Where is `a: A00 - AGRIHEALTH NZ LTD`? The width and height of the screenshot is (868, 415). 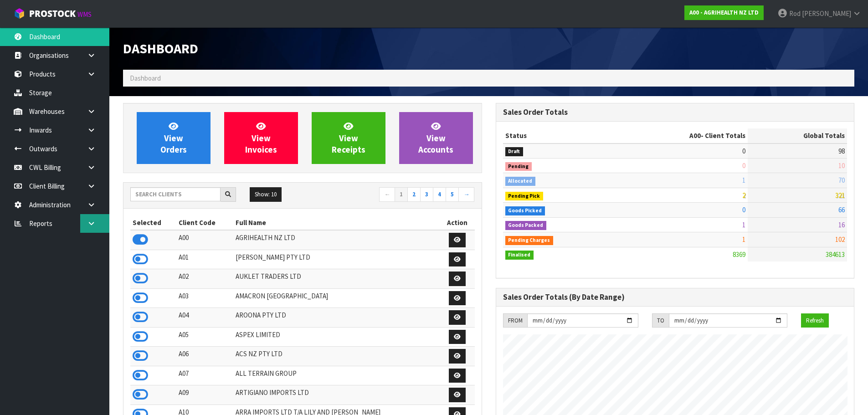
a: A00 - AGRIHEALTH NZ LTD is located at coordinates (724, 13).